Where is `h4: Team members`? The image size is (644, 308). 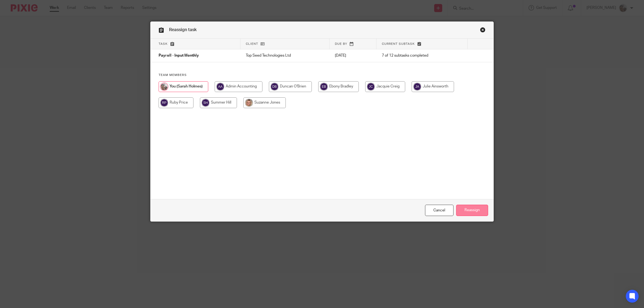 h4: Team members is located at coordinates (322, 75).